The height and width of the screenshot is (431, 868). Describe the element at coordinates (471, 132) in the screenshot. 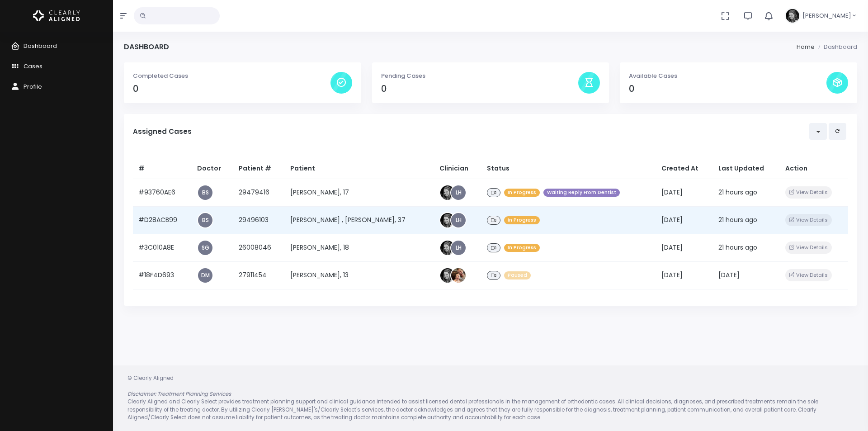

I see `h5: Assigned Cases` at that location.